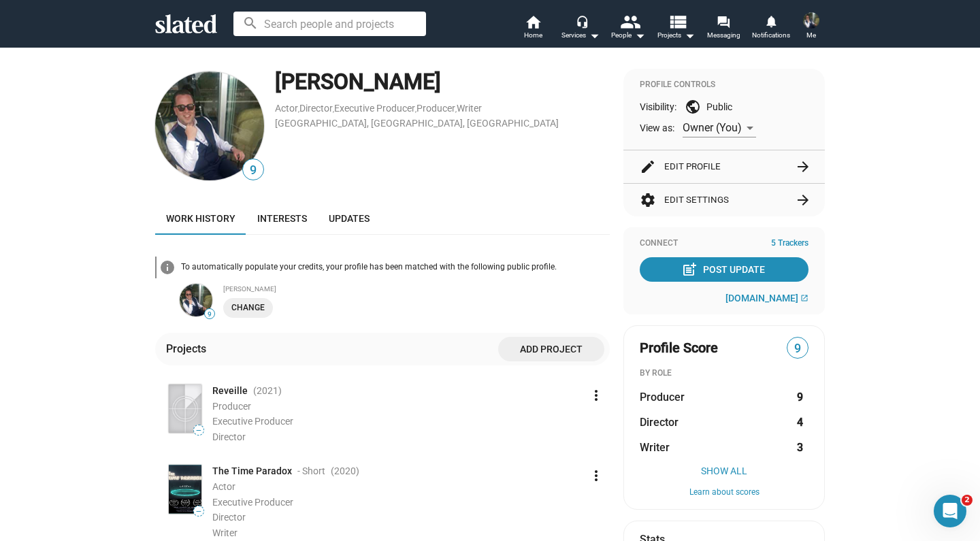 This screenshot has width=980, height=541. I want to click on div: Post Update, so click(724, 269).